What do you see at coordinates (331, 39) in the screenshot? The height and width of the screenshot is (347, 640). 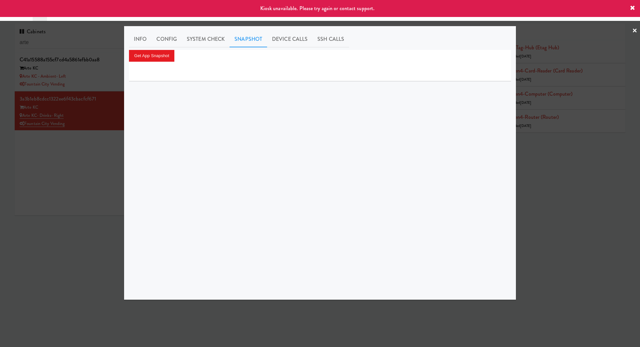 I see `a: SSH Calls` at bounding box center [331, 39].